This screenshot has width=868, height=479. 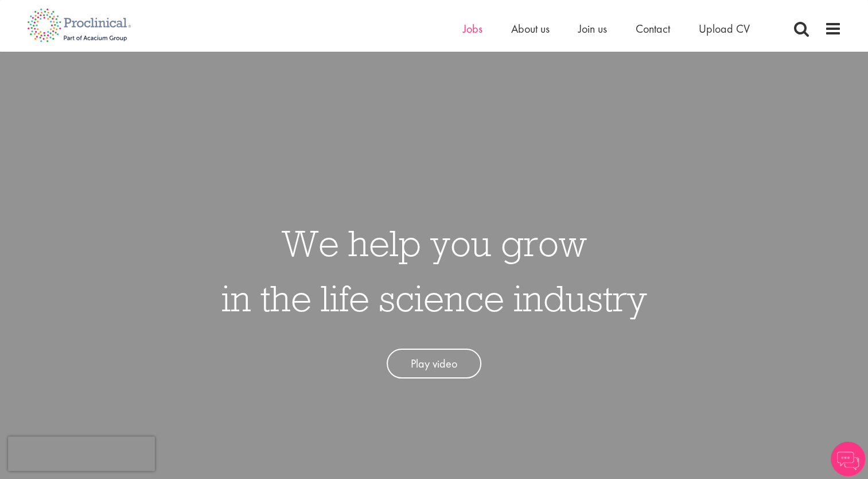 What do you see at coordinates (473, 29) in the screenshot?
I see `a: Jobs` at bounding box center [473, 29].